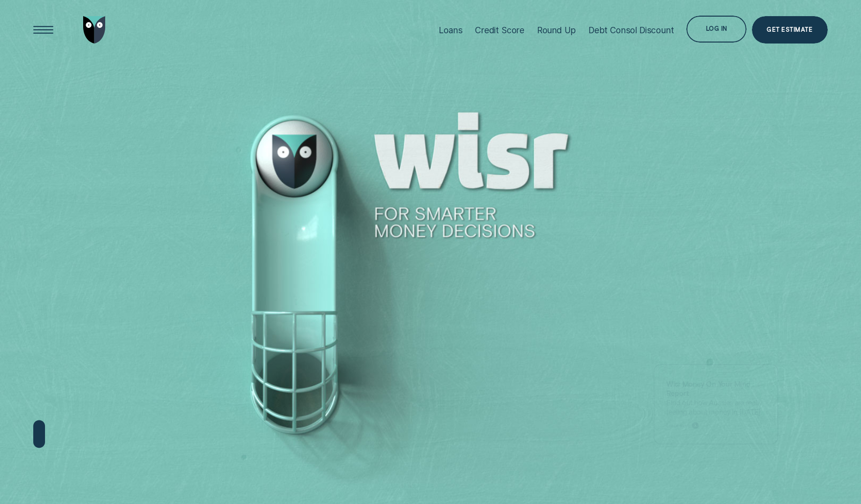  I want to click on strong: Wisr Money On Your Mind Report, so click(708, 388).